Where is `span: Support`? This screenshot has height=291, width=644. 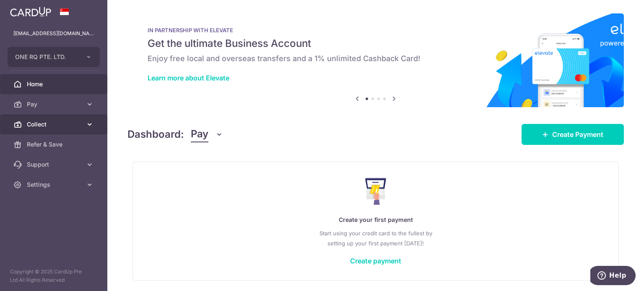 span: Support is located at coordinates (55, 164).